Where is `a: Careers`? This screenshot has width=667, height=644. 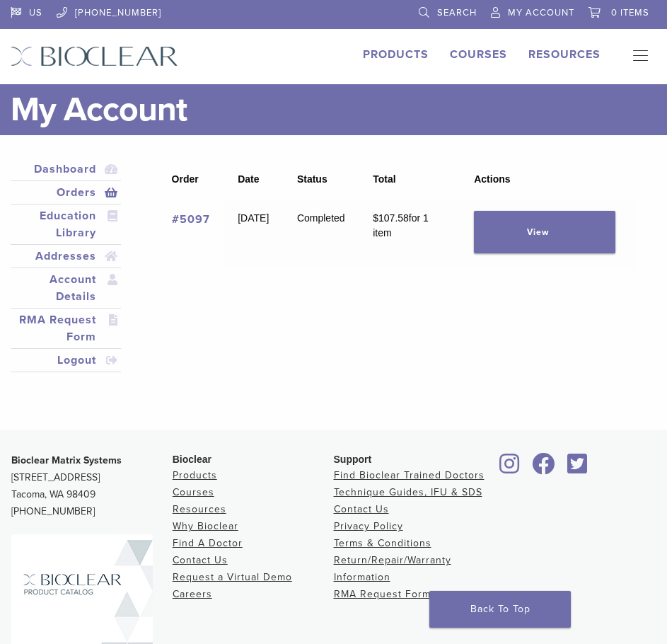
a: Careers is located at coordinates (193, 594).